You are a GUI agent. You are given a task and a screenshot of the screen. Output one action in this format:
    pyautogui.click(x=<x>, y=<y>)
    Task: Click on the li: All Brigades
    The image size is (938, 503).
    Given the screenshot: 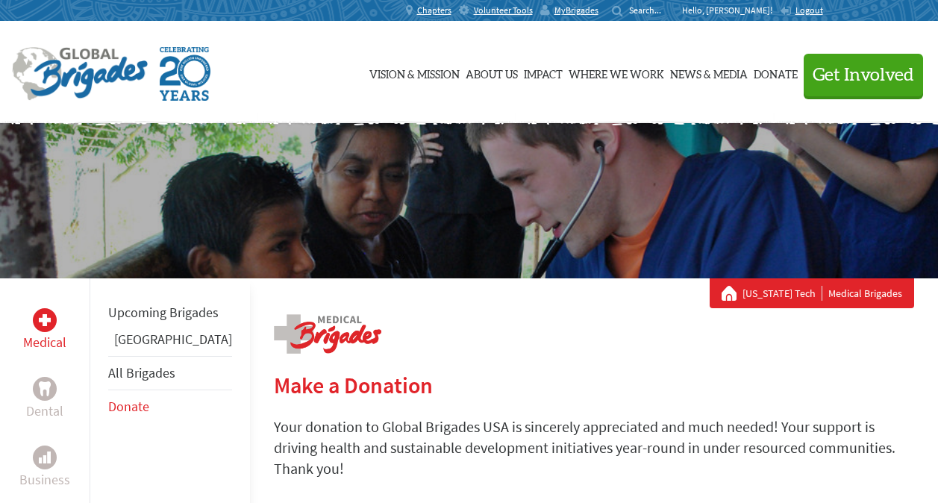 What is the action you would take?
    pyautogui.click(x=170, y=373)
    